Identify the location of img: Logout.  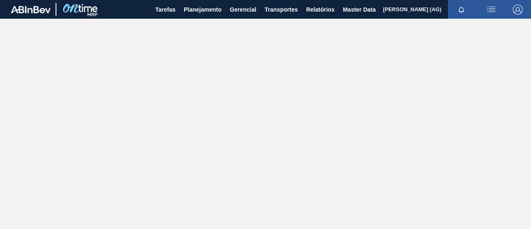
(518, 10).